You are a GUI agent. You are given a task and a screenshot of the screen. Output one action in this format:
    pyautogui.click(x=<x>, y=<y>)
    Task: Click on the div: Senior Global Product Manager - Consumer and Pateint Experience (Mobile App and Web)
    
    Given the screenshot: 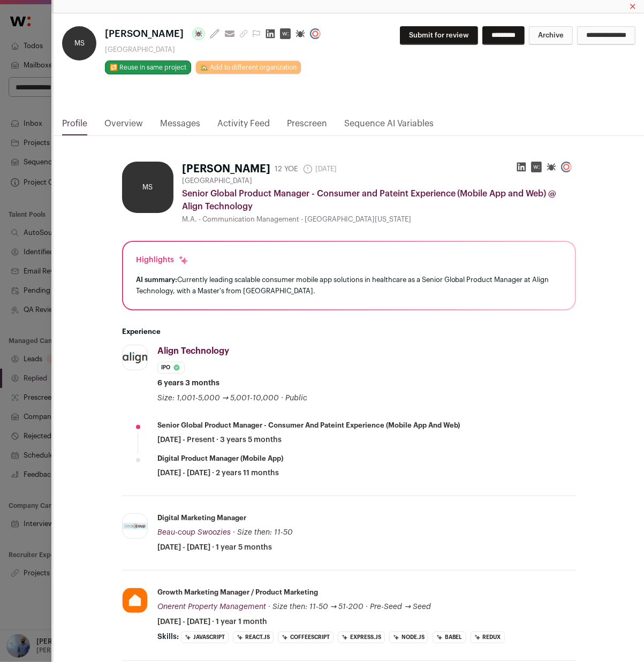 What is the action you would take?
    pyautogui.click(x=309, y=425)
    